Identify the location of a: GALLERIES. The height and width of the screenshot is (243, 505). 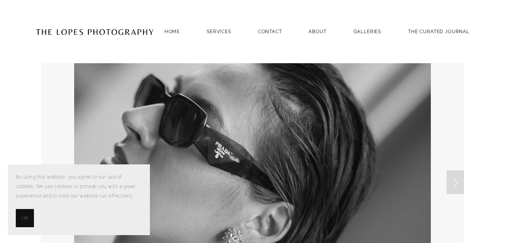
(367, 31).